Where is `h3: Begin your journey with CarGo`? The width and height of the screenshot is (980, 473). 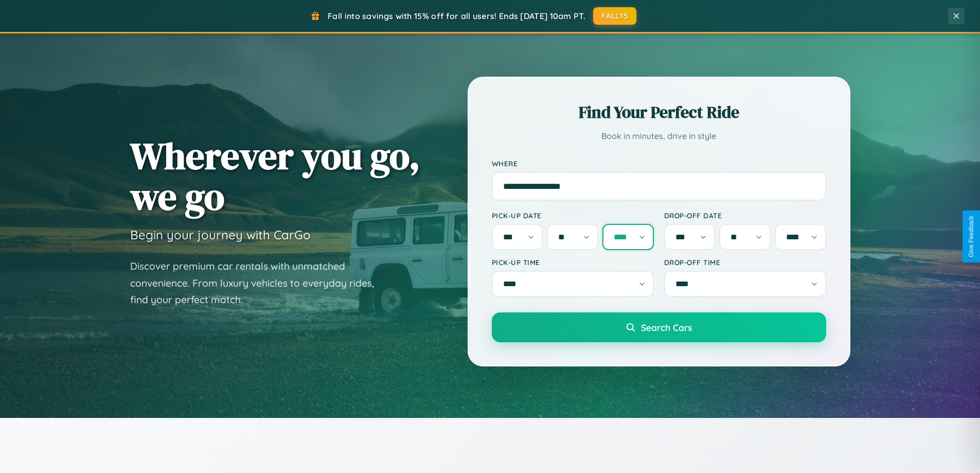
h3: Begin your journey with CarGo is located at coordinates (220, 235).